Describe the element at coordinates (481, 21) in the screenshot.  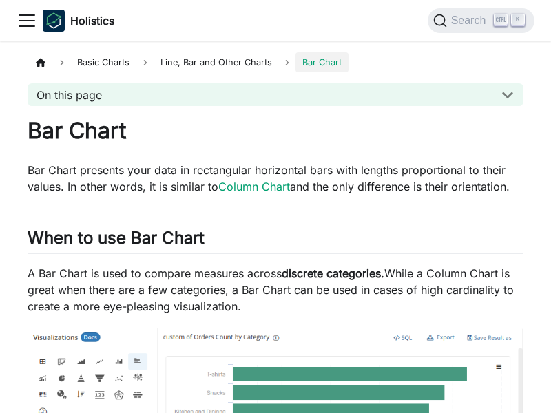
I see `button: Search (Ctrl+K)` at that location.